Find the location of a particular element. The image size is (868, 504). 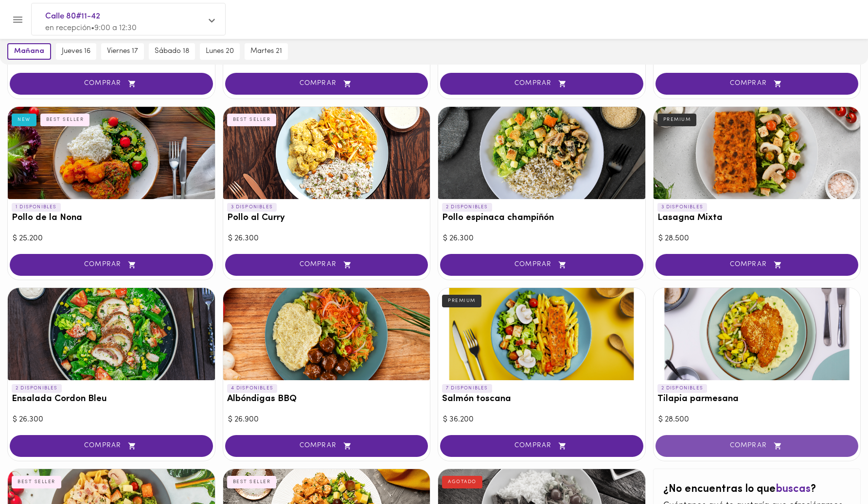

h3: Pollo de la Nona is located at coordinates (112, 219).